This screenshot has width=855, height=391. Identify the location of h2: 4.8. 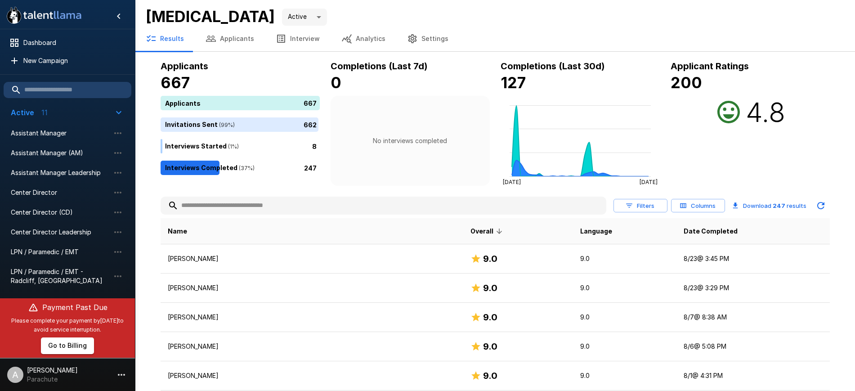
(766, 112).